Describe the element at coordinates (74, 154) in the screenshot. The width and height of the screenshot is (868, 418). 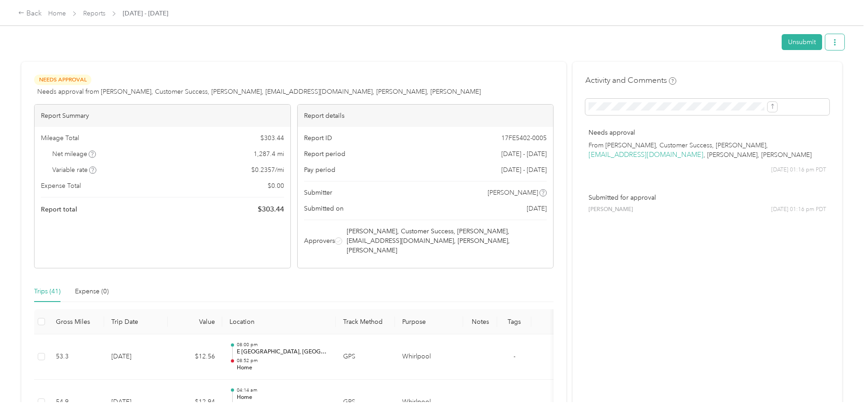
I see `span: Net mileage` at that location.